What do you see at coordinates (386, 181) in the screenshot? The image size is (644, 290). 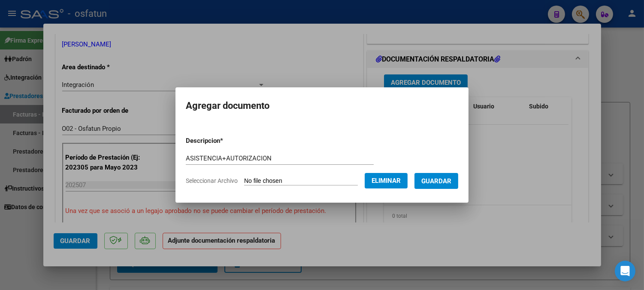 I see `button: Eliminar` at bounding box center [386, 181].